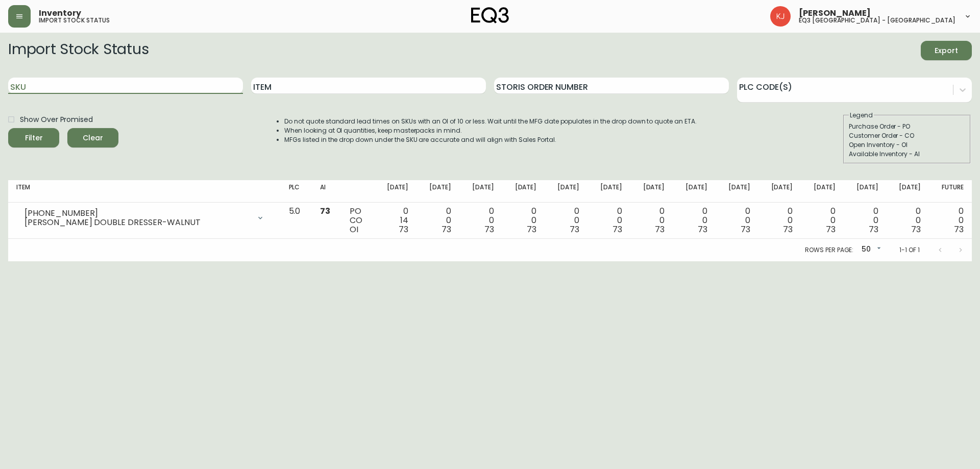 This screenshot has width=980, height=469. What do you see at coordinates (950, 191) in the screenshot?
I see `th: Future` at bounding box center [950, 191].